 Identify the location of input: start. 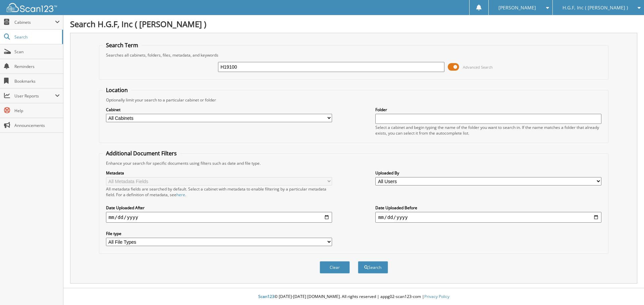
(219, 217).